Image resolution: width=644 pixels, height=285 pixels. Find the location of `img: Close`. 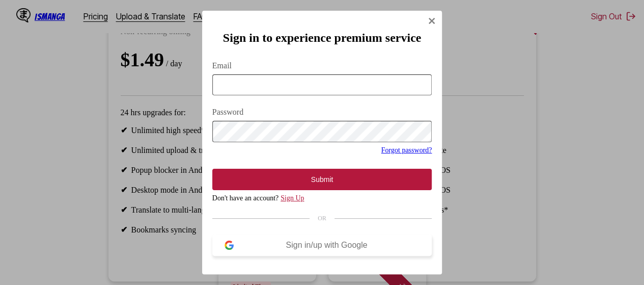

img: Close is located at coordinates (432, 21).